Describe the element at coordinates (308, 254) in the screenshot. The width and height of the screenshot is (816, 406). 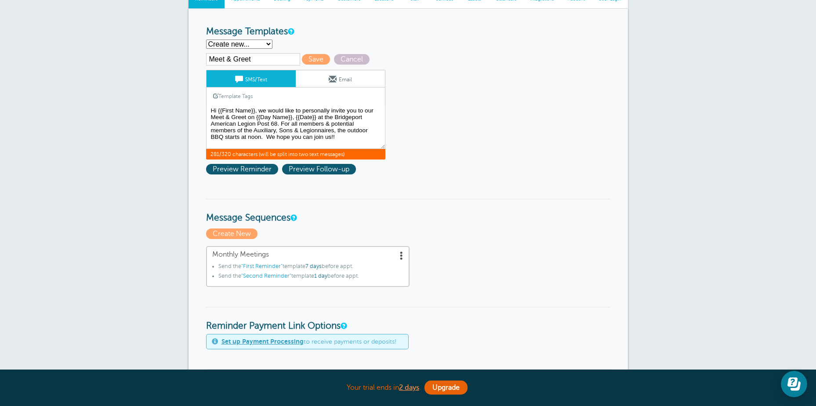
I see `span: Monthly Meetings` at that location.